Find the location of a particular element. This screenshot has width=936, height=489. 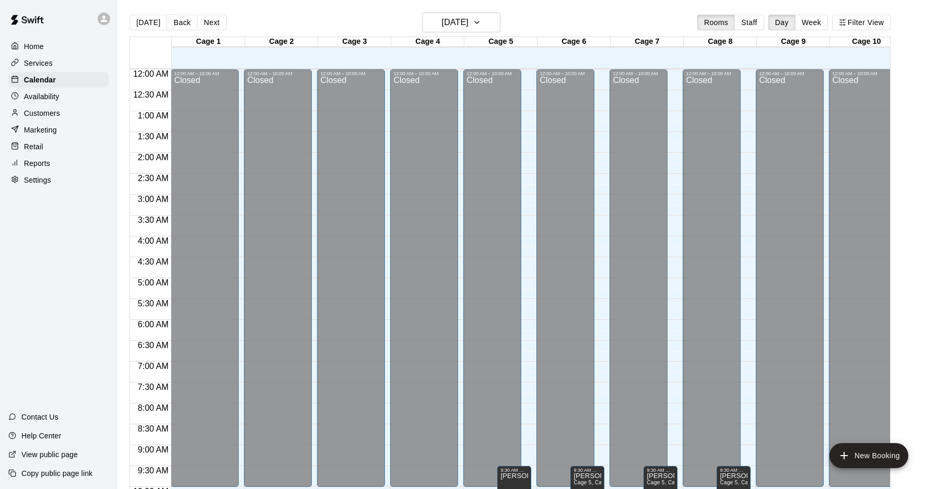

span: 2:00 AM is located at coordinates (153, 157).